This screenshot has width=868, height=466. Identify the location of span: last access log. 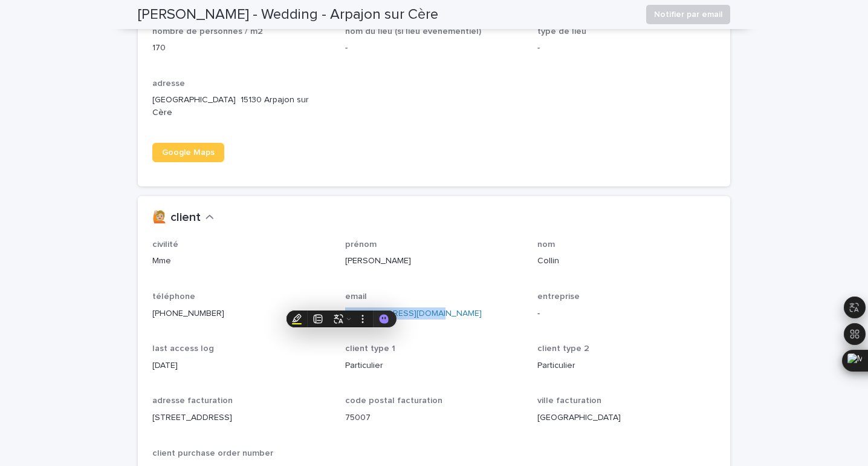
(183, 348).